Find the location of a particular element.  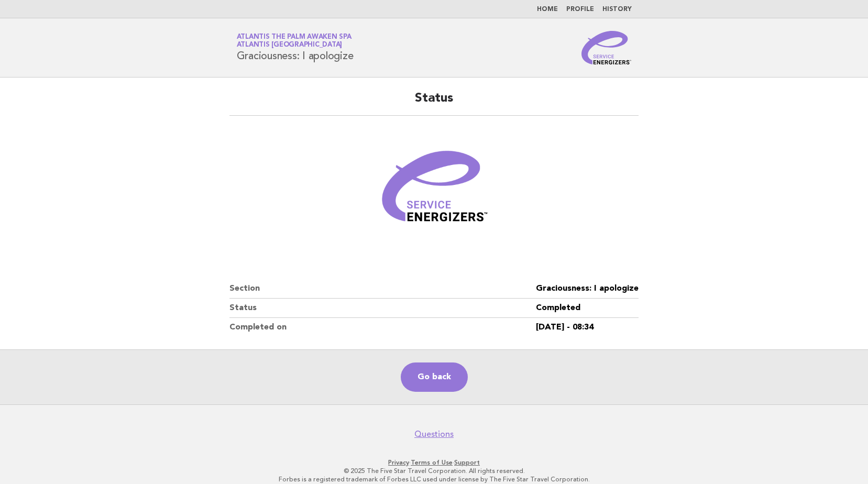

dt: Status is located at coordinates (382, 308).